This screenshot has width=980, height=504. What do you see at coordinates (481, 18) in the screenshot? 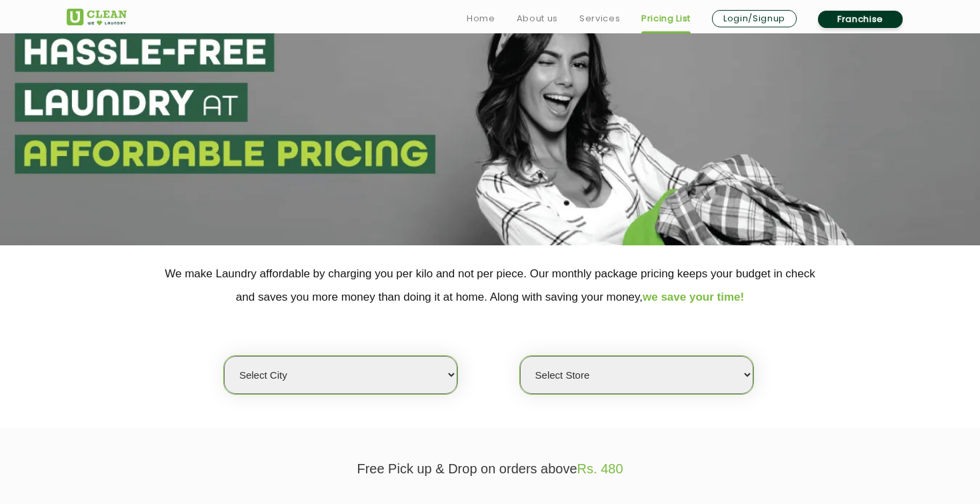
I see `a: Home` at bounding box center [481, 18].